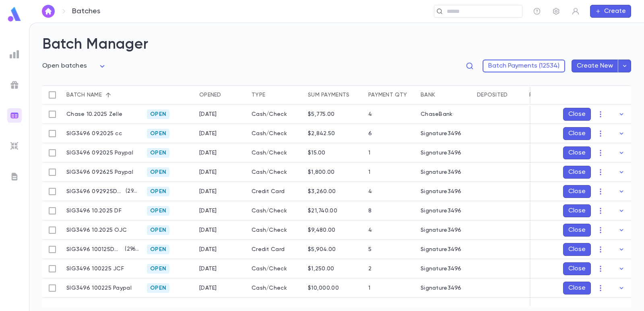 Image resolution: width=644 pixels, height=311 pixels. I want to click on p: SIG3496 092925DMFcc, so click(94, 191).